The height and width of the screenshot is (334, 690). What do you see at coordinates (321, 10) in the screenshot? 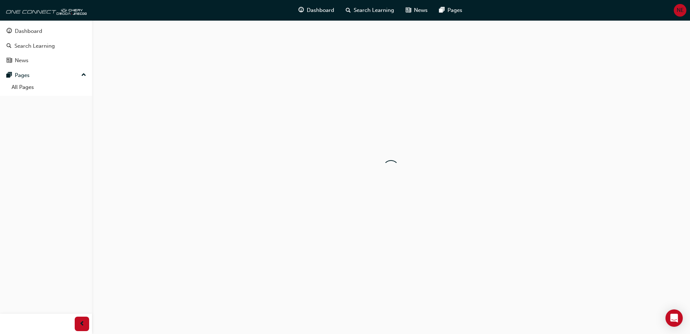
I see `span: Dashboard` at bounding box center [321, 10].